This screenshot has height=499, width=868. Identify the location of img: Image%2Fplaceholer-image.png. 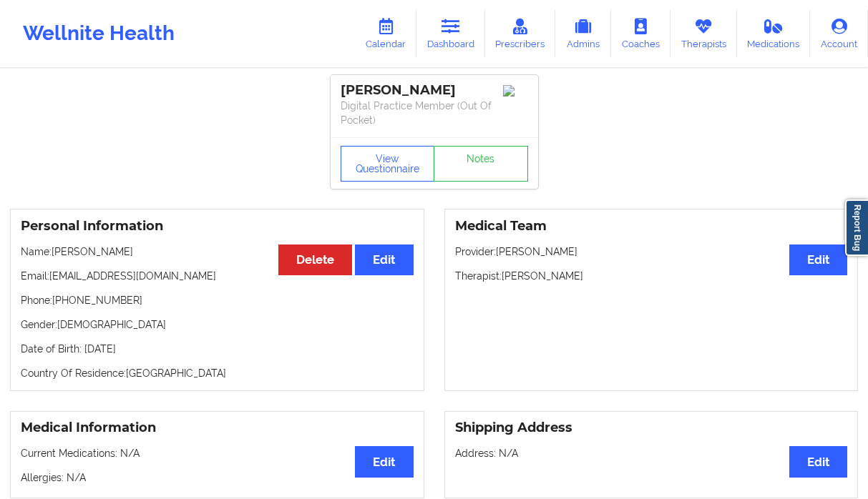
(515, 91).